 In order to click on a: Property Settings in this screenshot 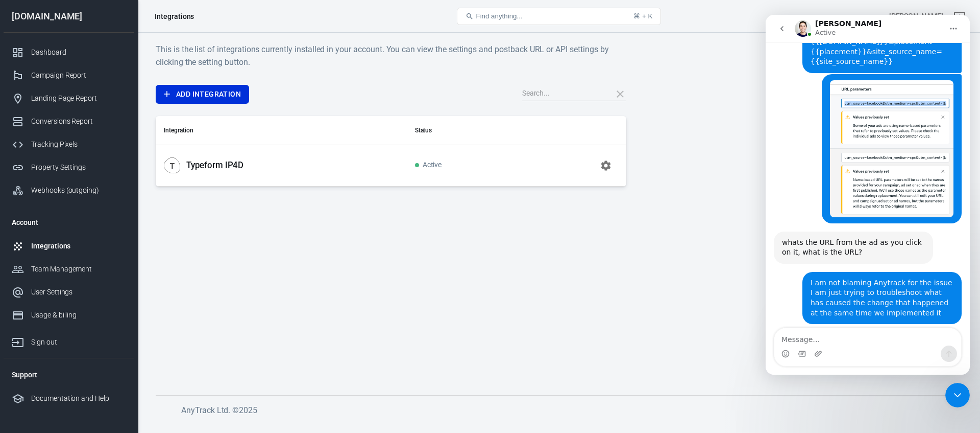, I will do `click(69, 167)`.